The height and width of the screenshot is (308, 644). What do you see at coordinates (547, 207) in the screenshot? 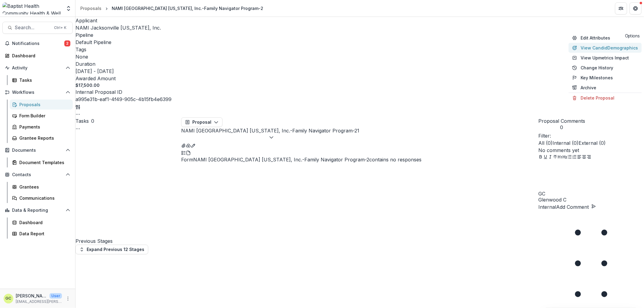
I see `p: Internal` at bounding box center [547, 207].